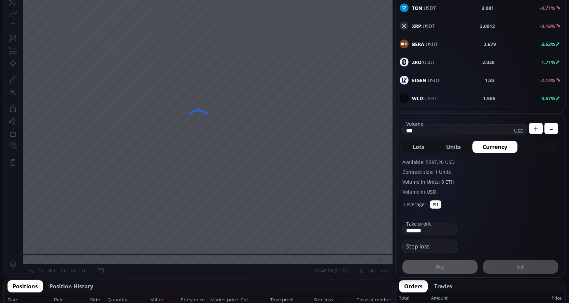  What do you see at coordinates (71, 287) in the screenshot?
I see `span: Position History` at bounding box center [71, 287].